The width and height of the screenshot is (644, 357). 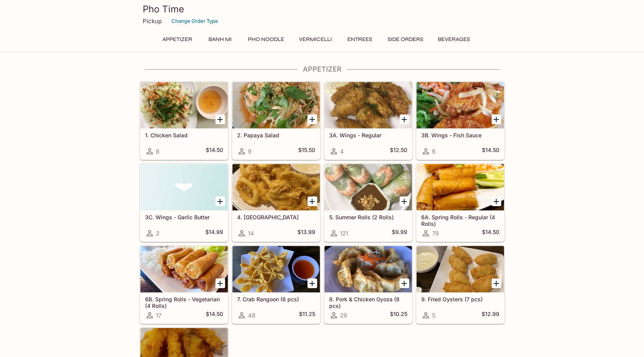 What do you see at coordinates (368, 284) in the screenshot?
I see `a: 8. Pork & Chicken Gyoza (8 pcs)29$10.25` at bounding box center [368, 284].